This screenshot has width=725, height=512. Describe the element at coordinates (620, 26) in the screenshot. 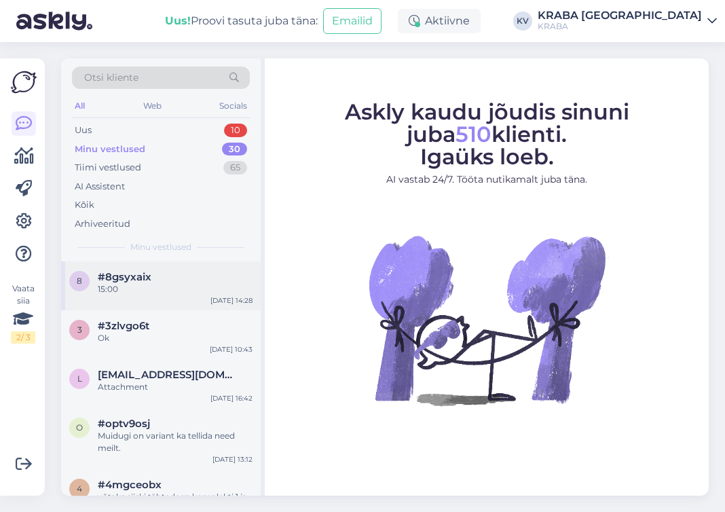

I see `div: KRABA` at that location.